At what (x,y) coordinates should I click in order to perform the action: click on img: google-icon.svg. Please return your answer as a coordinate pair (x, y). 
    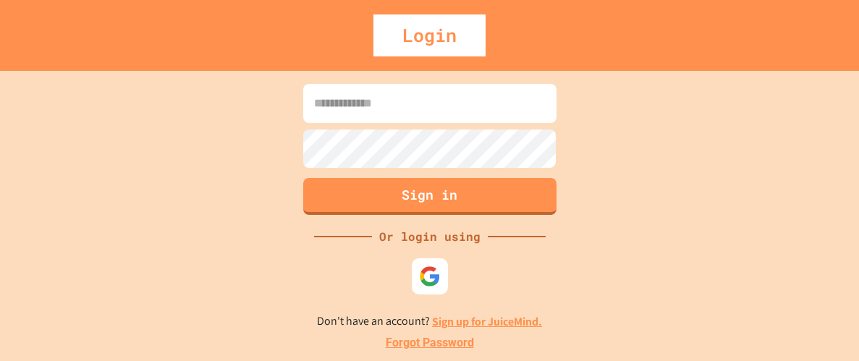
    Looking at the image, I should click on (430, 276).